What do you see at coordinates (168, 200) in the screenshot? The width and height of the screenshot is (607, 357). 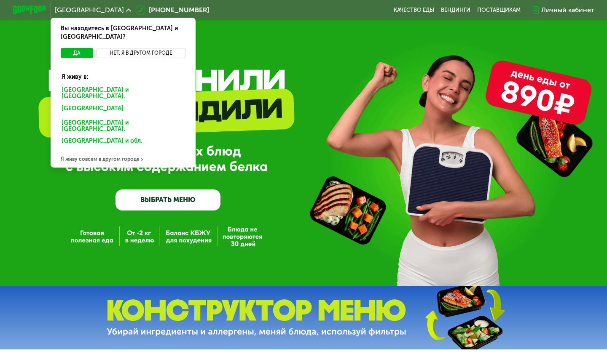 I see `a: ВЫБРАТЬ МЕНЮ` at bounding box center [168, 200].